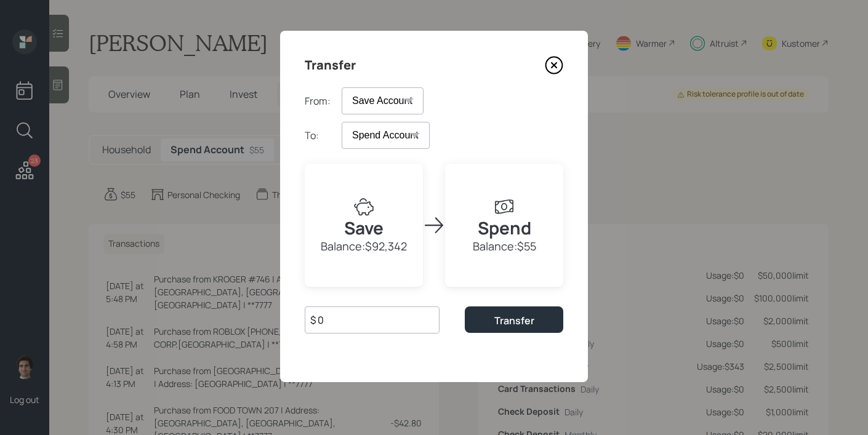 Image resolution: width=868 pixels, height=435 pixels. I want to click on label: From:, so click(317, 101).